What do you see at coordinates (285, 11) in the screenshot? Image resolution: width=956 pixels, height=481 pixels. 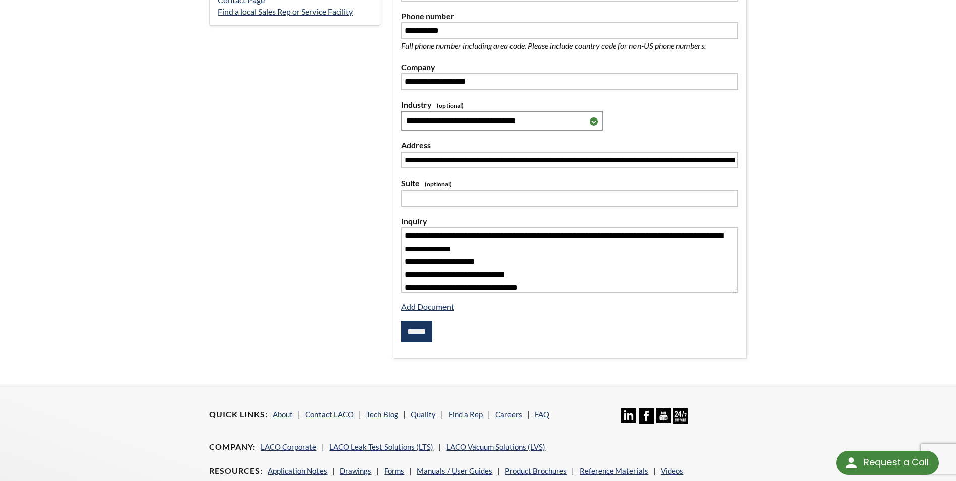 I see `a: Find a local Sales Rep or Service Facility` at bounding box center [285, 11].